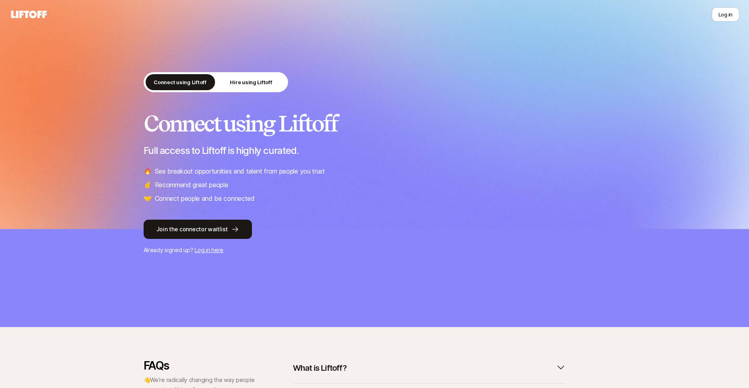  Describe the element at coordinates (198, 230) in the screenshot. I see `button: Join the connector waitlist` at that location.